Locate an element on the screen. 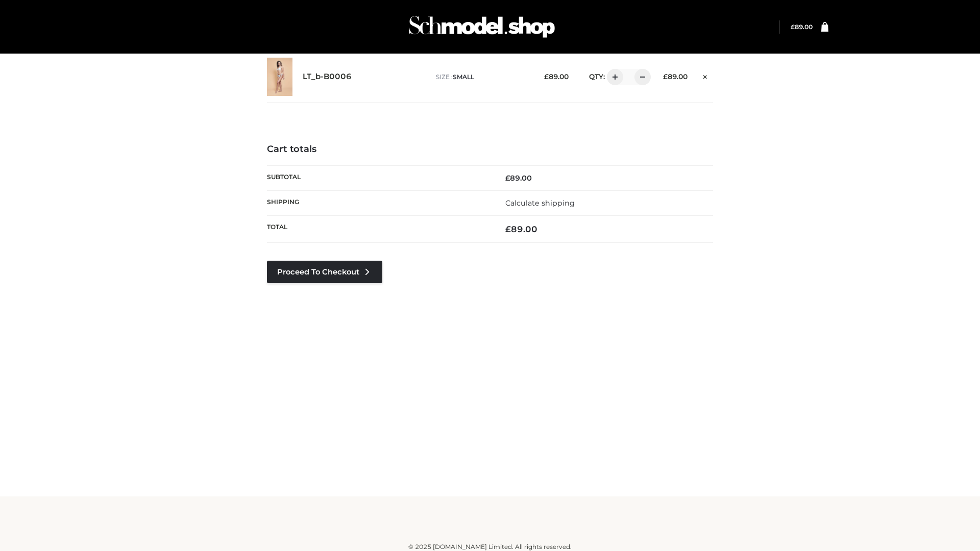 This screenshot has height=551, width=980. th: Subtotal is located at coordinates (378, 178).